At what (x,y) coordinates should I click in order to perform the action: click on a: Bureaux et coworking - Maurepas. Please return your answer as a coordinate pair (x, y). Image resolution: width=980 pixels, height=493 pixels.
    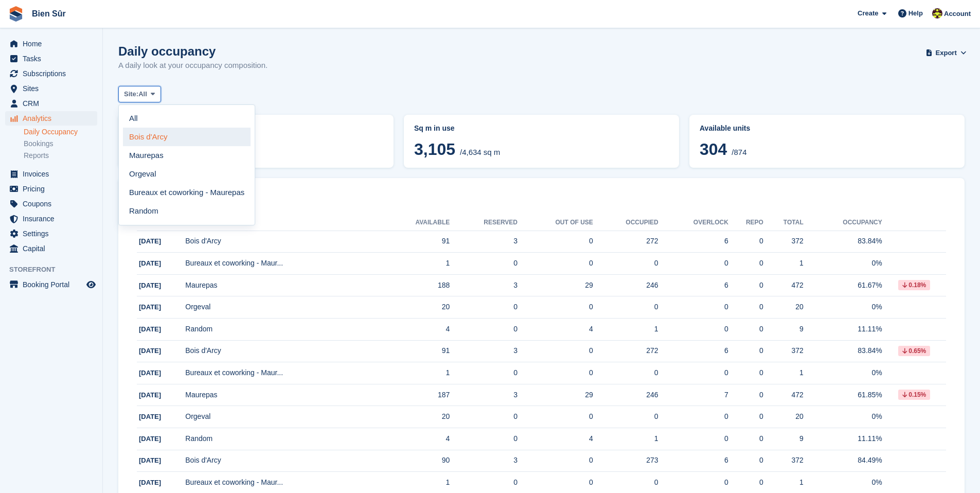
    Looking at the image, I should click on (187, 192).